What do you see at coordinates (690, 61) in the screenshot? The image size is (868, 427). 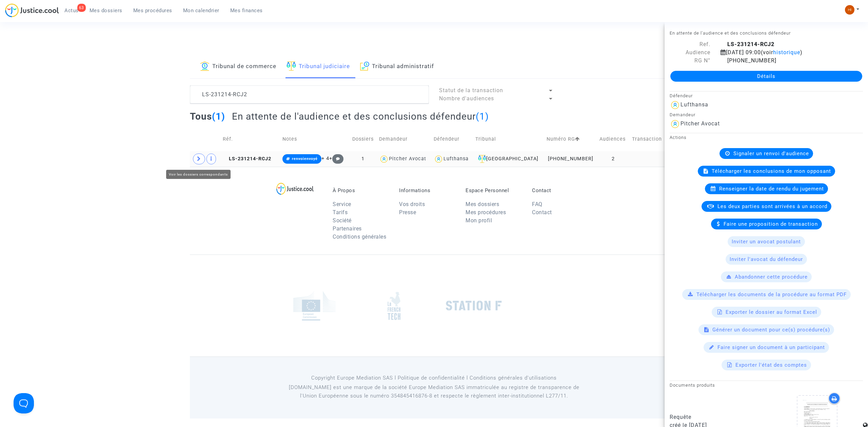 I see `div: RG N°` at bounding box center [690, 61].